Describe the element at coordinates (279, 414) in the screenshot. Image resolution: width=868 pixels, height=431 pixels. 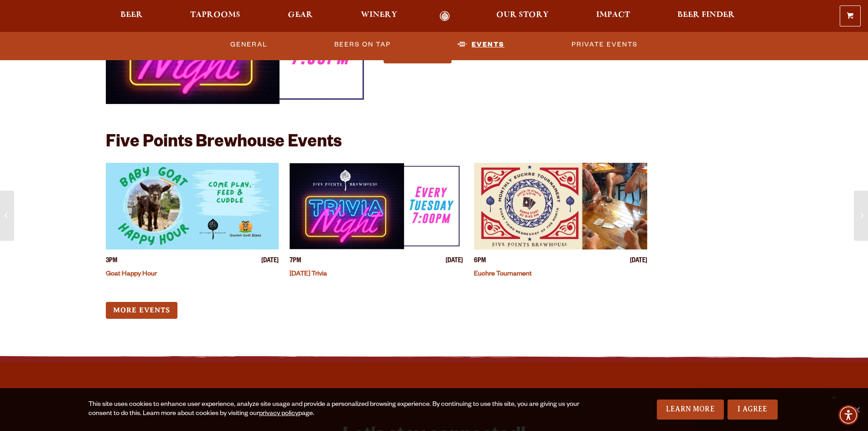
I see `a: privacy policy` at that location.